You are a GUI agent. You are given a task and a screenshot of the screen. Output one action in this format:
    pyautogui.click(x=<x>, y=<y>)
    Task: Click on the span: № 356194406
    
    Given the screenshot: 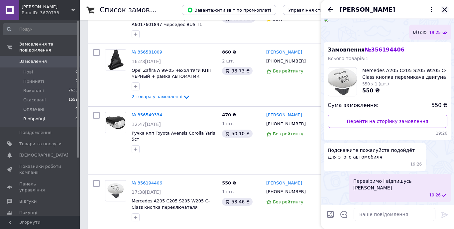 What is the action you would take?
    pyautogui.click(x=384, y=50)
    